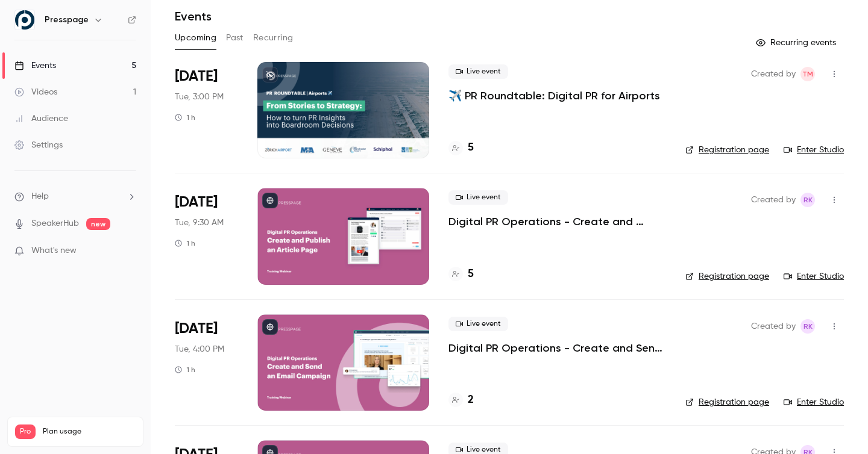 The height and width of the screenshot is (454, 868). Describe the element at coordinates (206, 237) in the screenshot. I see `div: Nov 4 Tue, 9:30 AM (Europe/Amsterdam)` at that location.